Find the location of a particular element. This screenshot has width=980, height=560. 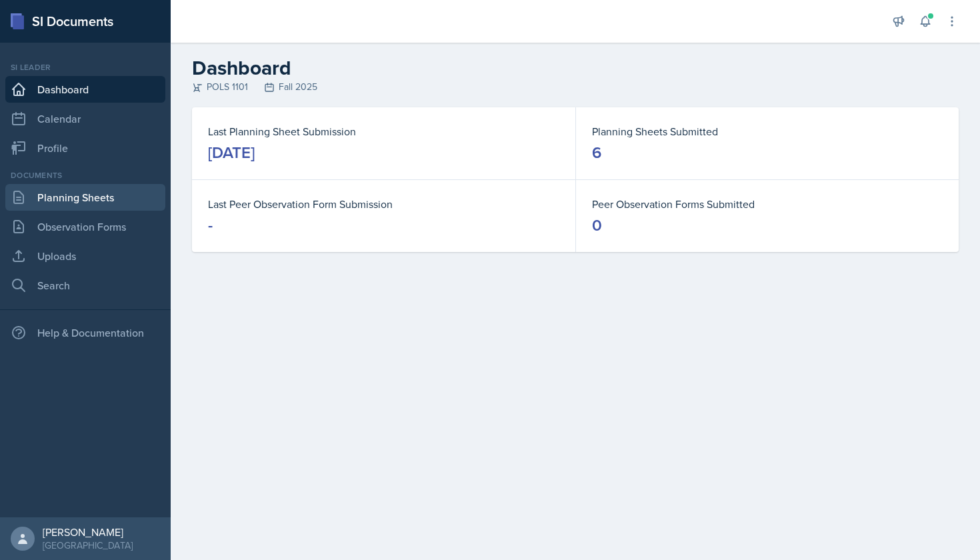

a: Dashboard is located at coordinates (86, 89).